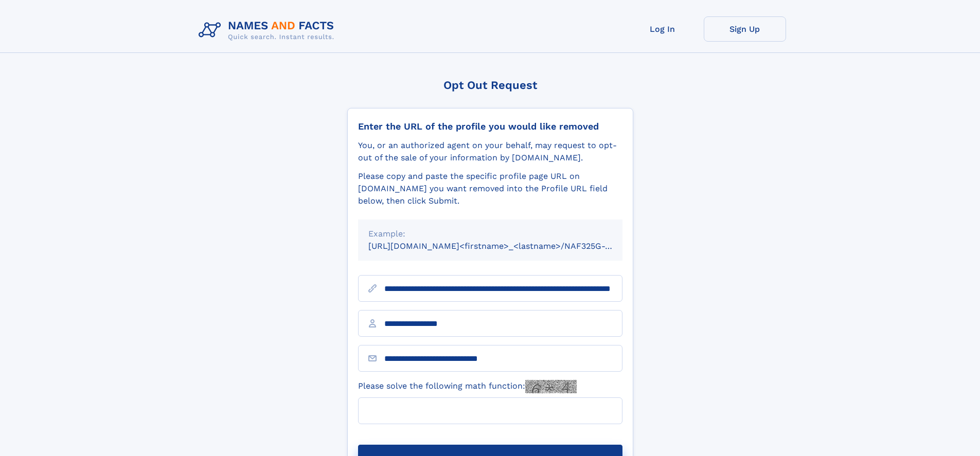  Describe the element at coordinates (490, 127) in the screenshot. I see `div: Enter the URL of the profile you would like removed` at that location.